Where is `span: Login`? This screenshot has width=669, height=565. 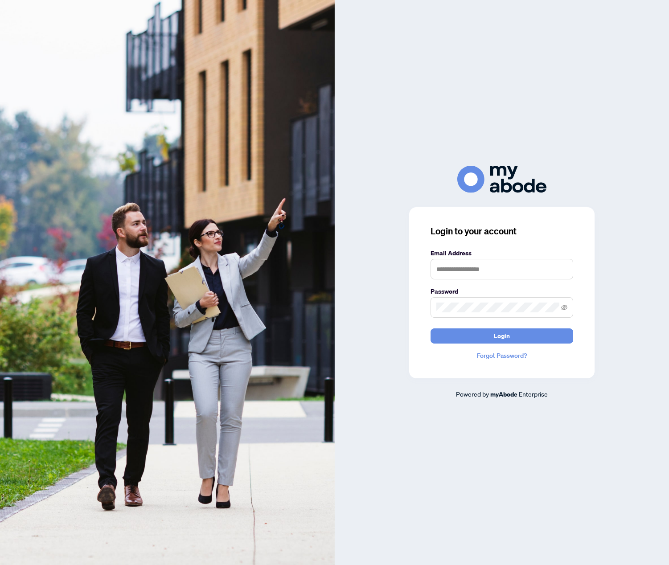 span: Login is located at coordinates (502, 336).